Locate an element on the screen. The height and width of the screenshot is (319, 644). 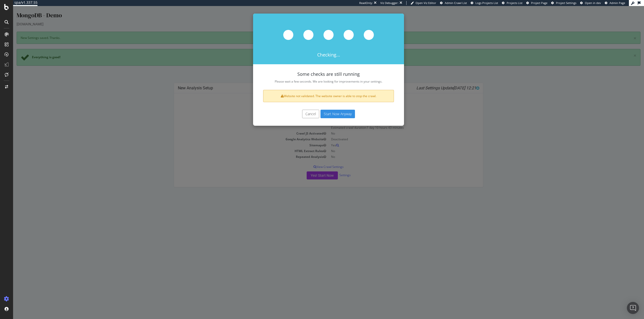
span: Admin Page is located at coordinates (617, 2).